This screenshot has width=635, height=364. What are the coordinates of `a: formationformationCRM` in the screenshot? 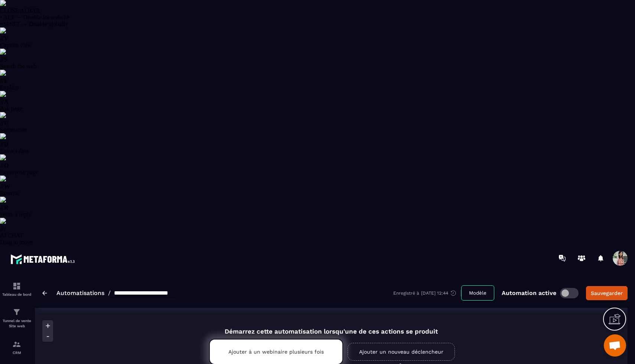 It's located at (16, 348).